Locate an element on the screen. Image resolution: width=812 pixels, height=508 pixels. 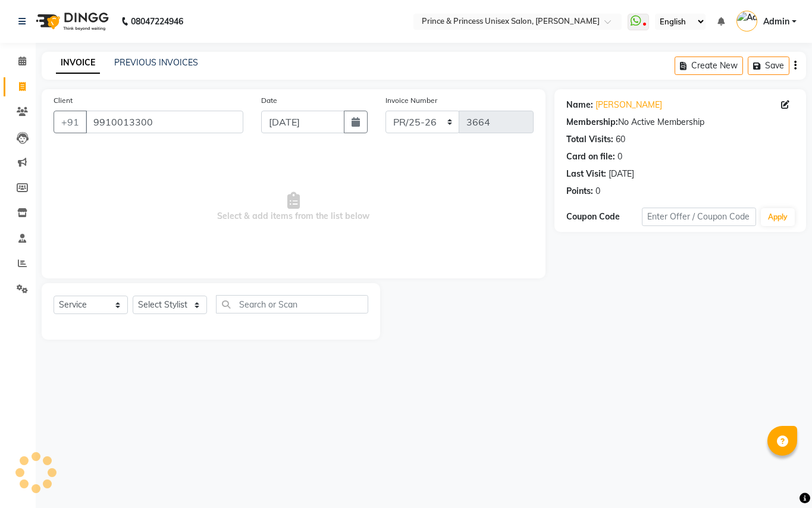
div: Coupon Code is located at coordinates (604, 216).